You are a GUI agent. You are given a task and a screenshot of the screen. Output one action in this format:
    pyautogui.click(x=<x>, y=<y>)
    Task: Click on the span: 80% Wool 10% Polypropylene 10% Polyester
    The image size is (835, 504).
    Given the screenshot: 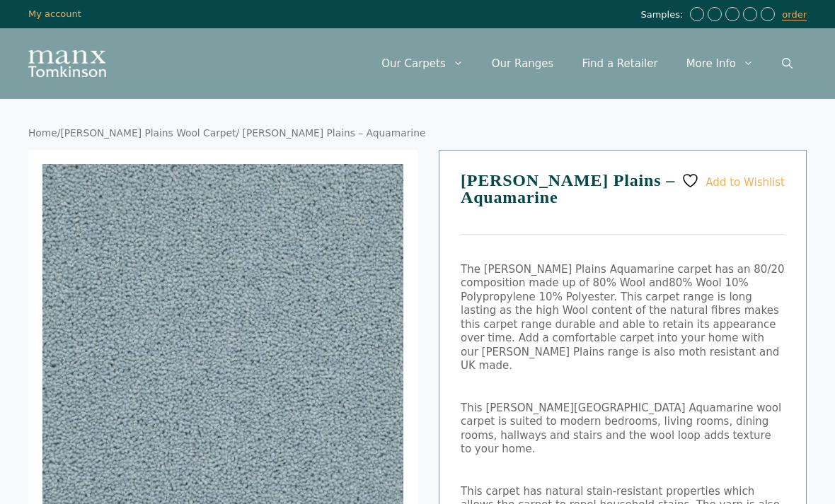 What is the action you would take?
    pyautogui.click(x=604, y=290)
    